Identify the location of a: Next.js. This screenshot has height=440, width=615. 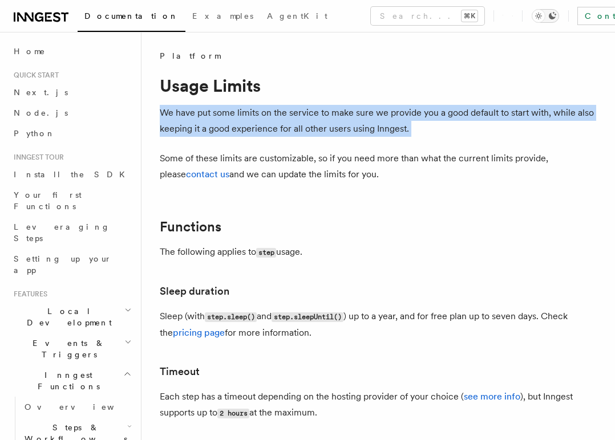
(71, 92).